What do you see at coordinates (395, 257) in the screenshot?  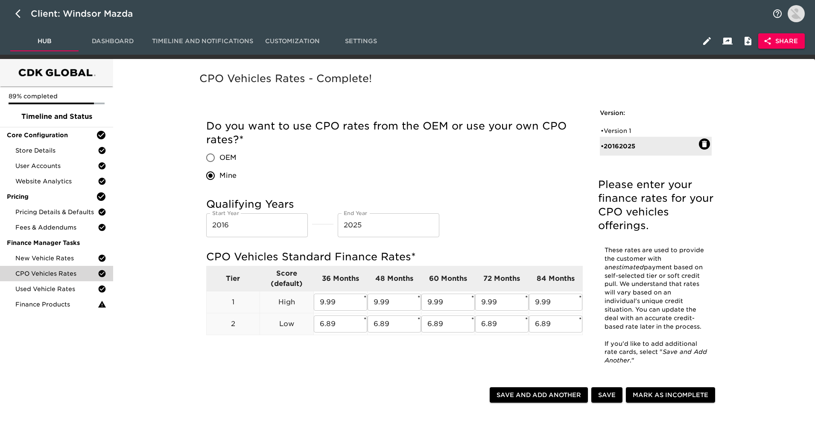 I see `h5: CPO Vehicles Standard Finance Rates` at bounding box center [395, 257].